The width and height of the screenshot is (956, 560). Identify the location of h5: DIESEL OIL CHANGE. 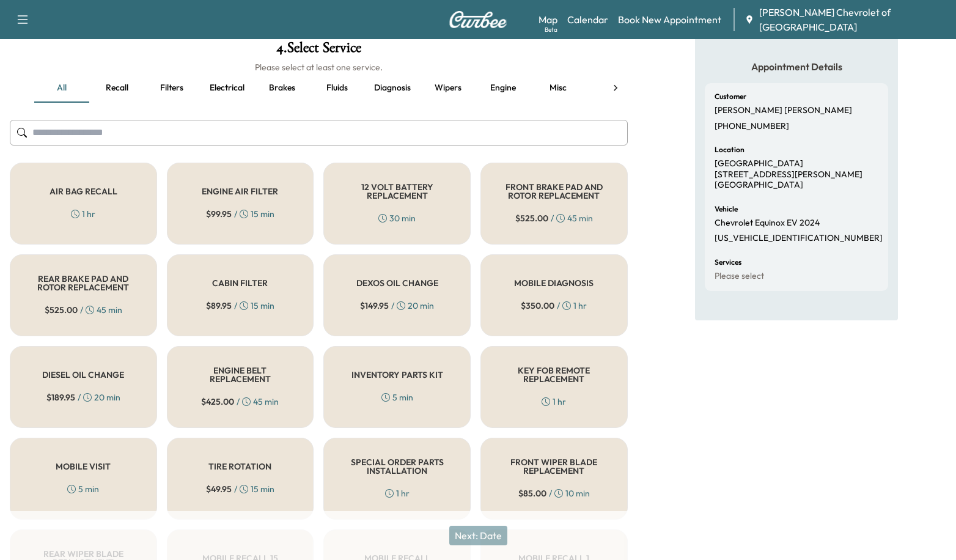
(83, 375).